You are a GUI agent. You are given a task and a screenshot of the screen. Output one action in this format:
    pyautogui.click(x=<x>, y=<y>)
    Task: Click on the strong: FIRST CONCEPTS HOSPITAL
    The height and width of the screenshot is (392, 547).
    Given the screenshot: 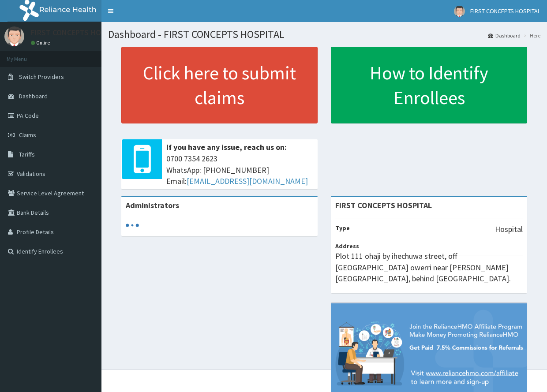 What is the action you would take?
    pyautogui.click(x=383, y=205)
    